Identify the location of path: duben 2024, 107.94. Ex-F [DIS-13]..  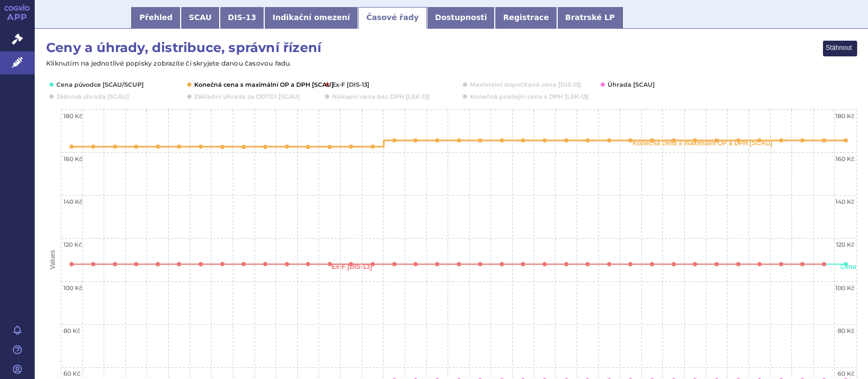
(459, 264).